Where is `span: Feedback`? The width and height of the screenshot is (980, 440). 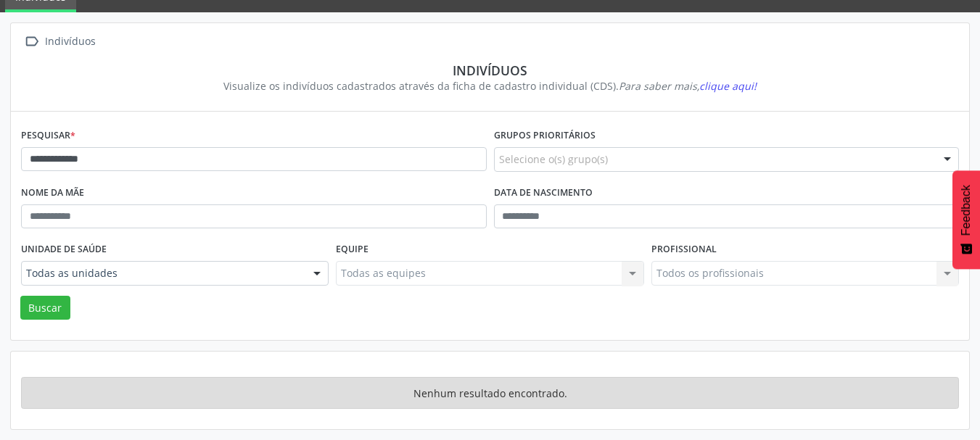
span: Feedback is located at coordinates (966, 210).